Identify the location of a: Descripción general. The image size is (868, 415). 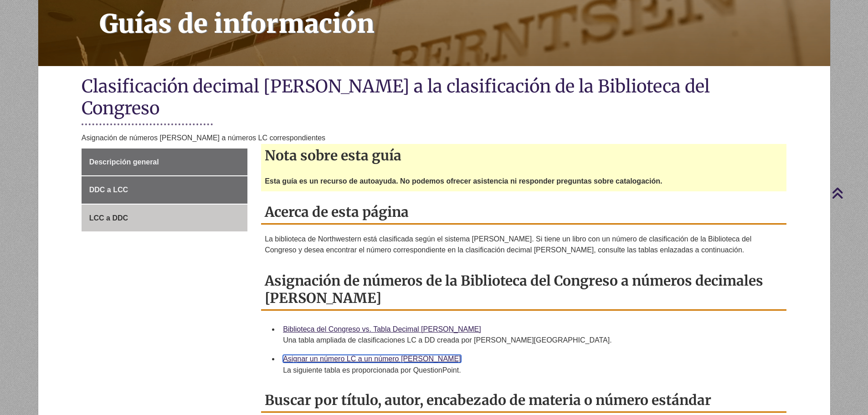
(165, 162).